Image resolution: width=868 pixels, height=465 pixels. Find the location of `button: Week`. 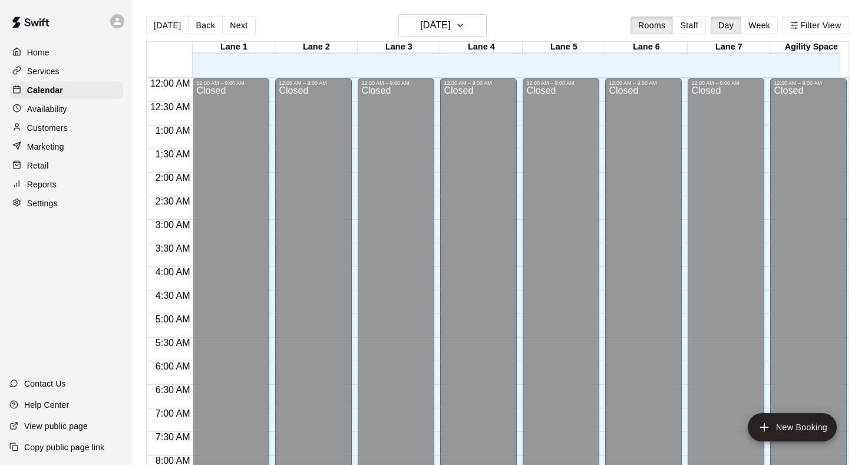

button: Week is located at coordinates (759, 25).